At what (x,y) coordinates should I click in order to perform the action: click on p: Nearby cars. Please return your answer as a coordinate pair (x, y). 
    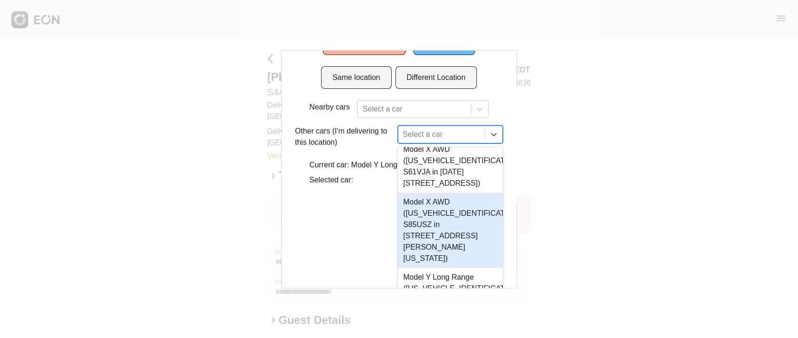
    Looking at the image, I should click on (329, 107).